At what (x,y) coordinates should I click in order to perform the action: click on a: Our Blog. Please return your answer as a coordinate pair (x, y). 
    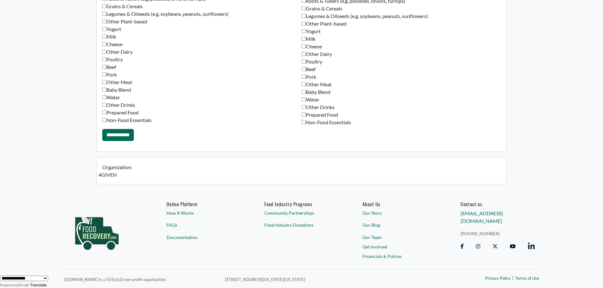
    Looking at the image, I should click on (400, 225).